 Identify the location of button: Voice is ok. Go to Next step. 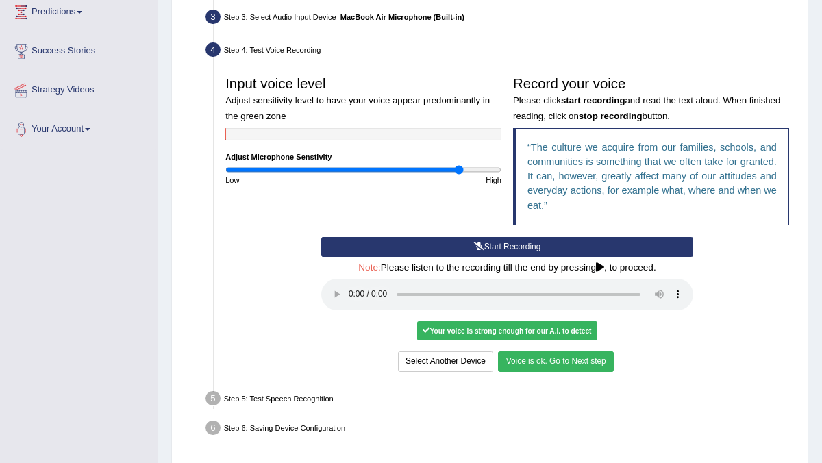
(556, 361).